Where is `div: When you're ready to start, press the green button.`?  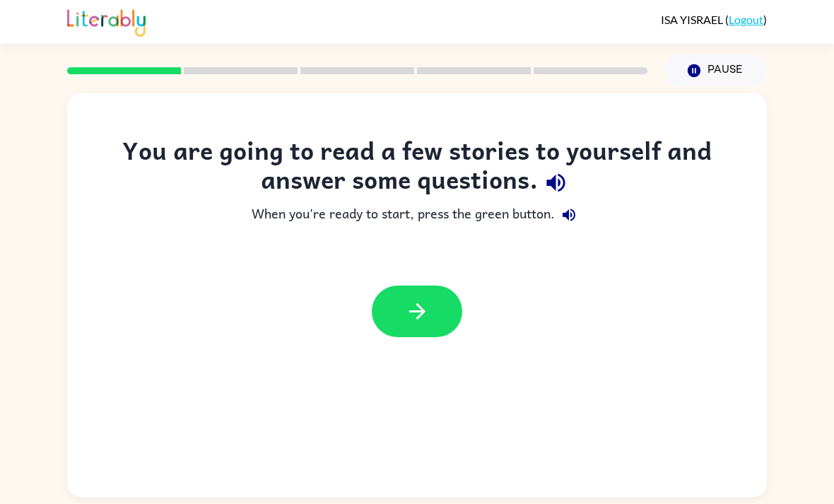
div: When you're ready to start, press the green button. is located at coordinates (417, 214).